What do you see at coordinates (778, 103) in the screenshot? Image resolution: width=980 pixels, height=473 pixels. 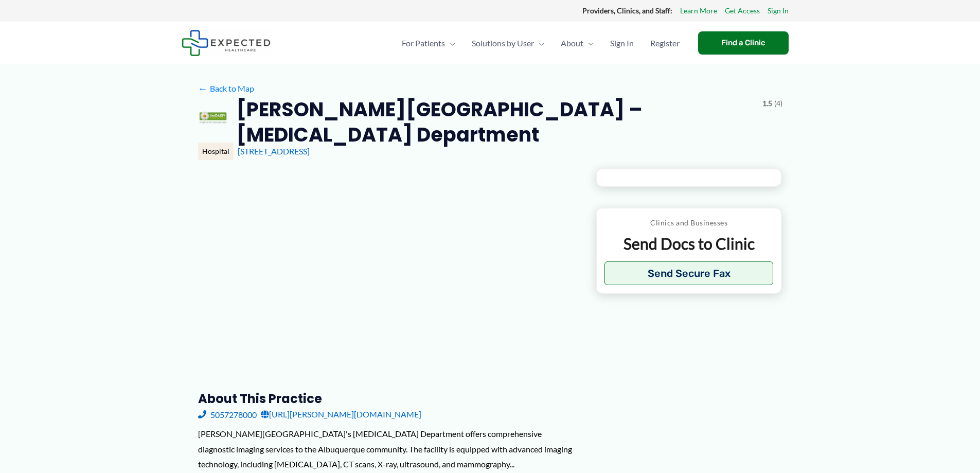 I see `span: (4)` at bounding box center [778, 103].